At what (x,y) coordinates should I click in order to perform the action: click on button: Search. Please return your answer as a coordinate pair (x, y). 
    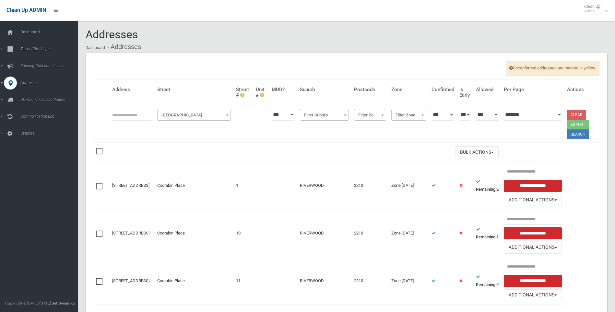
    Looking at the image, I should click on (578, 134).